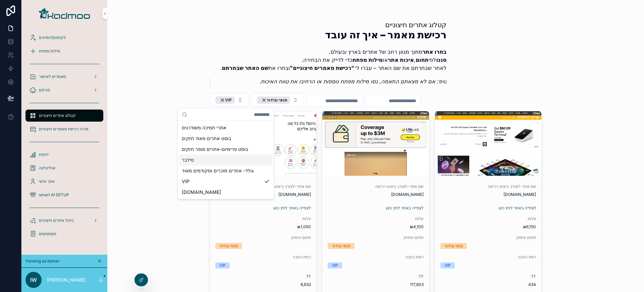 The height and width of the screenshot is (292, 644). I want to click on span: מילות מפתח, so click(50, 51).